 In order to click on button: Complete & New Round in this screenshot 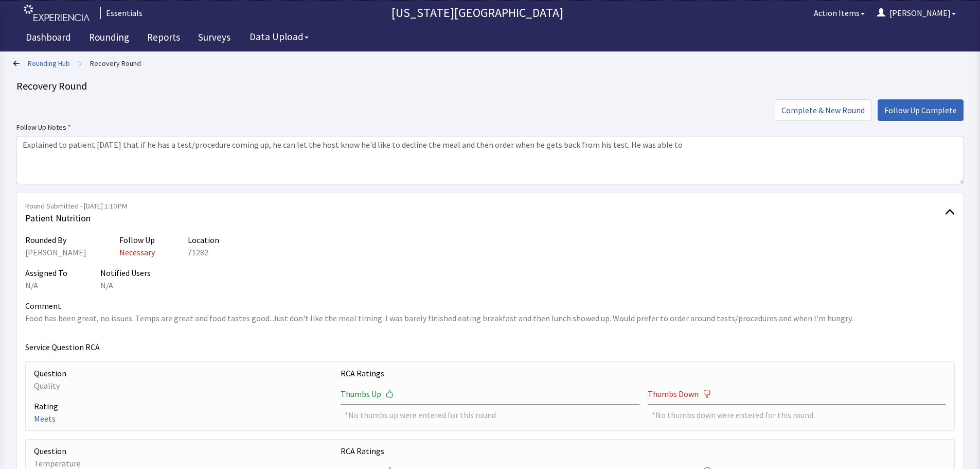, I will do `click(823, 110)`.